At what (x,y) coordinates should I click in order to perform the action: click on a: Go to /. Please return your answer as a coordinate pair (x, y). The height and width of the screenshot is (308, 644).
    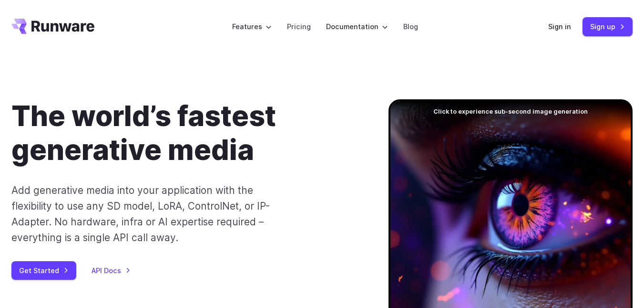
    Looking at the image, I should click on (53, 27).